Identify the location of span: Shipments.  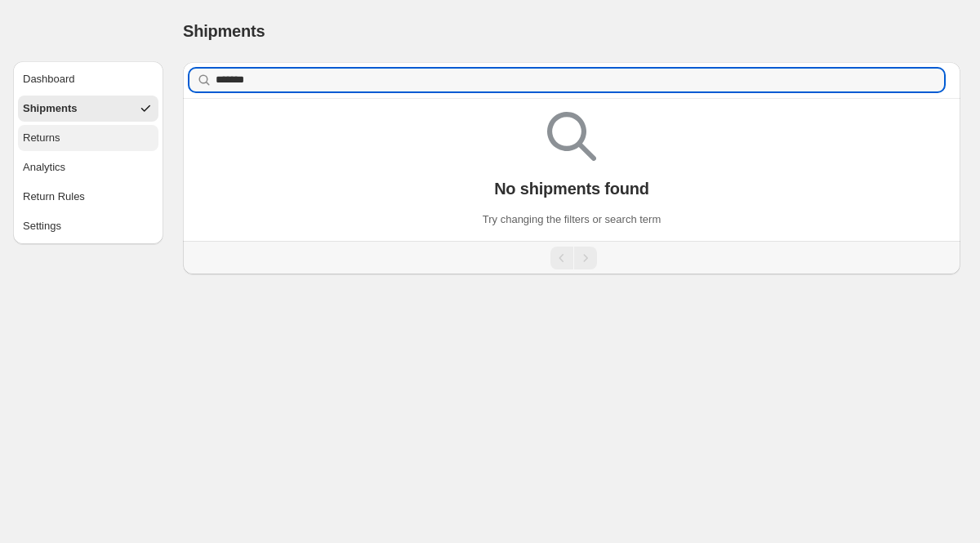
(223, 31).